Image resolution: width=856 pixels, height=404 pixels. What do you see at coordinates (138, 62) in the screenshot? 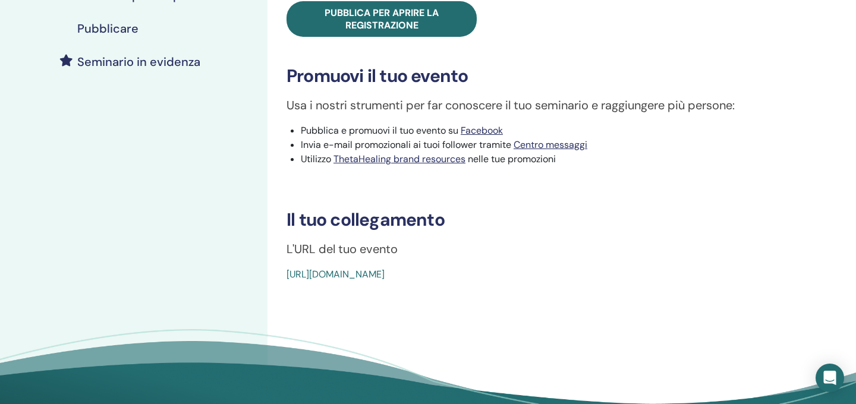
I see `h4: Seminario in evidenza` at bounding box center [138, 62].